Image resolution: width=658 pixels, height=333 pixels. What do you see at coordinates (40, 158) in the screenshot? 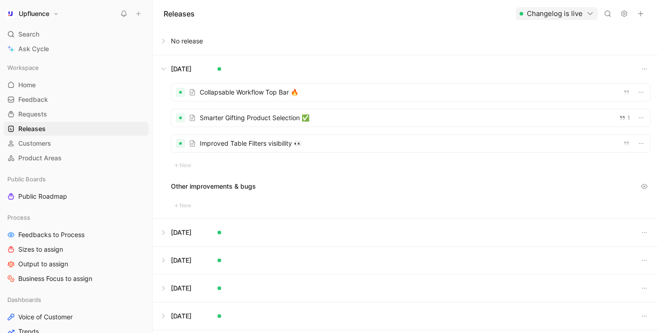
I see `span: Product Areas` at bounding box center [40, 158].